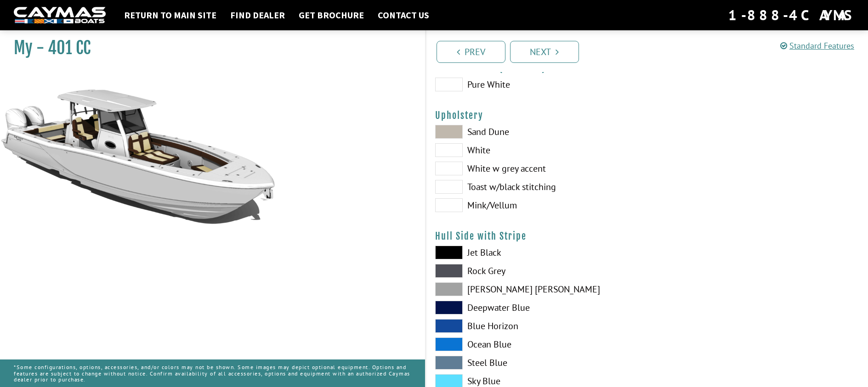 The width and height of the screenshot is (868, 387). I want to click on label: Deepwater Blue, so click(536, 308).